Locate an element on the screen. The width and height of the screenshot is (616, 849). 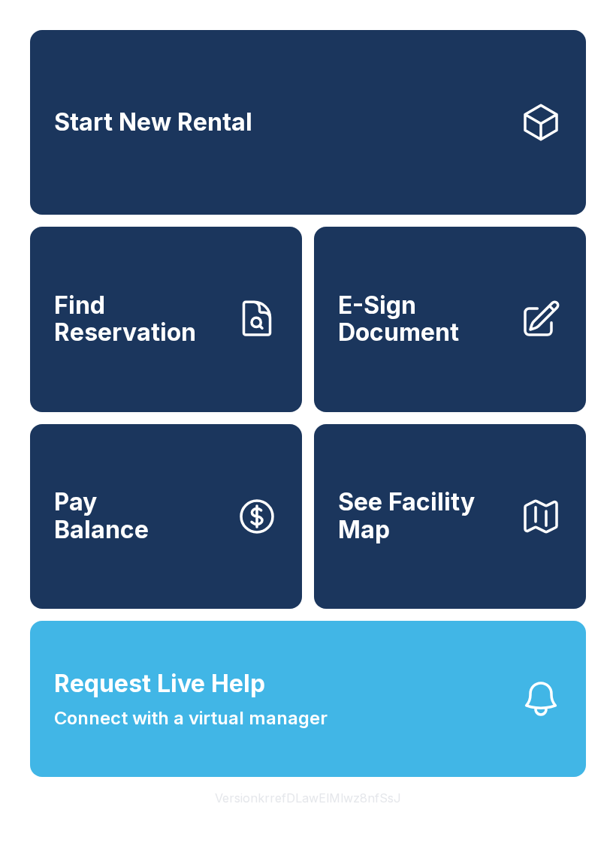
button: See Facility Map is located at coordinates (450, 516).